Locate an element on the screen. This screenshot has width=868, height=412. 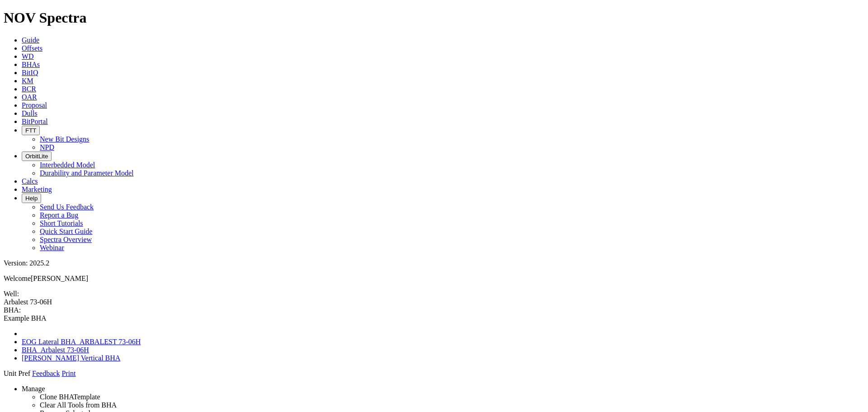
span: OAR is located at coordinates (30, 97).